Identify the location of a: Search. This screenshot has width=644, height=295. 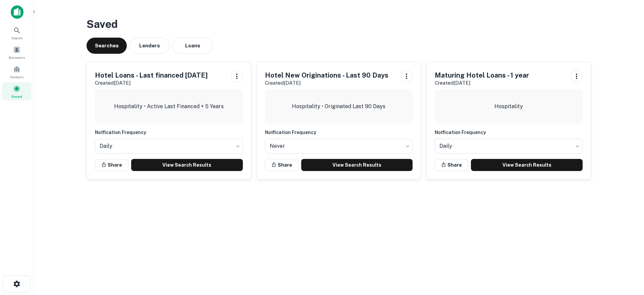
(17, 33).